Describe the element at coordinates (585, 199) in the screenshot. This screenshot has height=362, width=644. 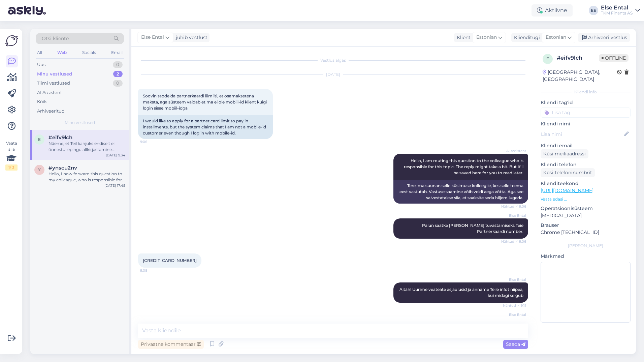
I see `p: Vaata edasi ...` at that location.